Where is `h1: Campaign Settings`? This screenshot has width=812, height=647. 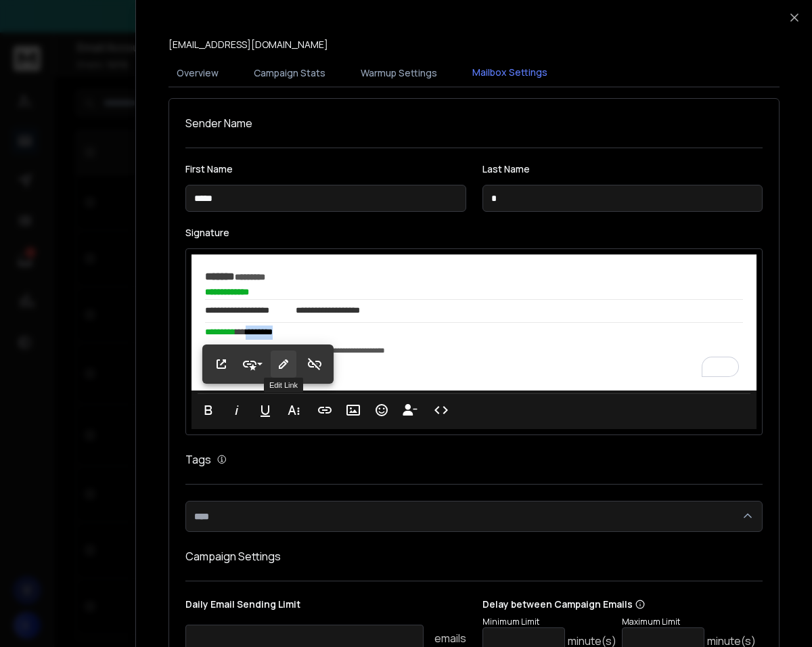
h1: Campaign Settings is located at coordinates (474, 556).